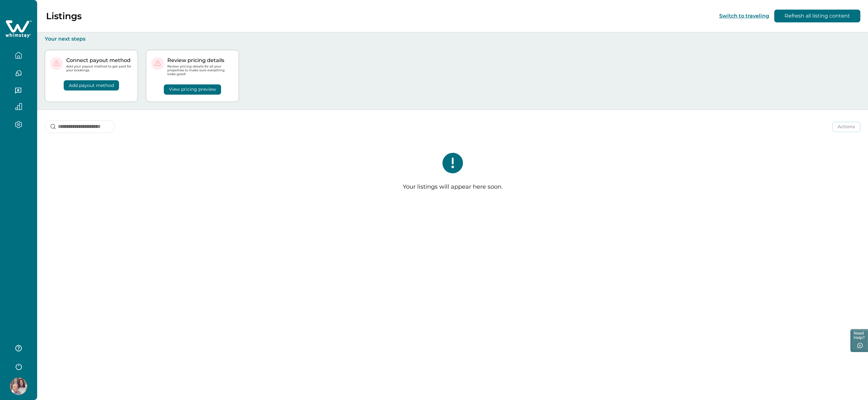 The width and height of the screenshot is (868, 400). I want to click on p: Your listings will appear here soon., so click(453, 188).